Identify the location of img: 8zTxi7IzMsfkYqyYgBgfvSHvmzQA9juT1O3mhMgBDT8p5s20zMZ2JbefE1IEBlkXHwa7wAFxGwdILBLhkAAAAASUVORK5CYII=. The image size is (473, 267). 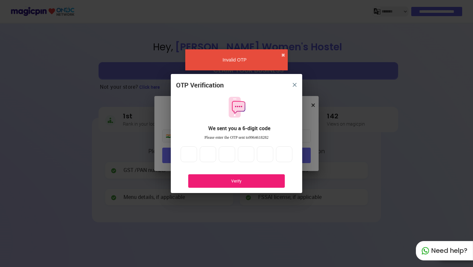
(295, 85).